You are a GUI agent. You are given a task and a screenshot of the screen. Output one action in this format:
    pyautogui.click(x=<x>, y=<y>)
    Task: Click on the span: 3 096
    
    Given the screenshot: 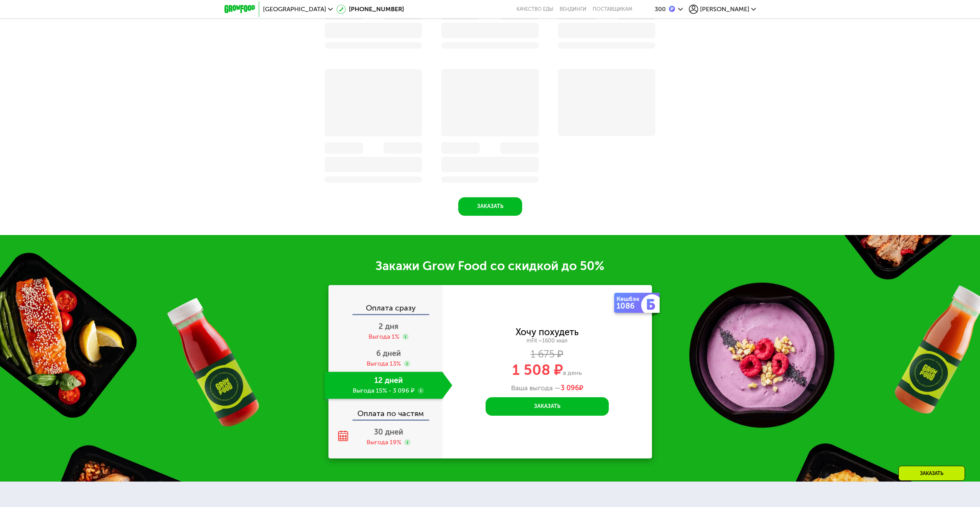 What is the action you would take?
    pyautogui.click(x=570, y=388)
    